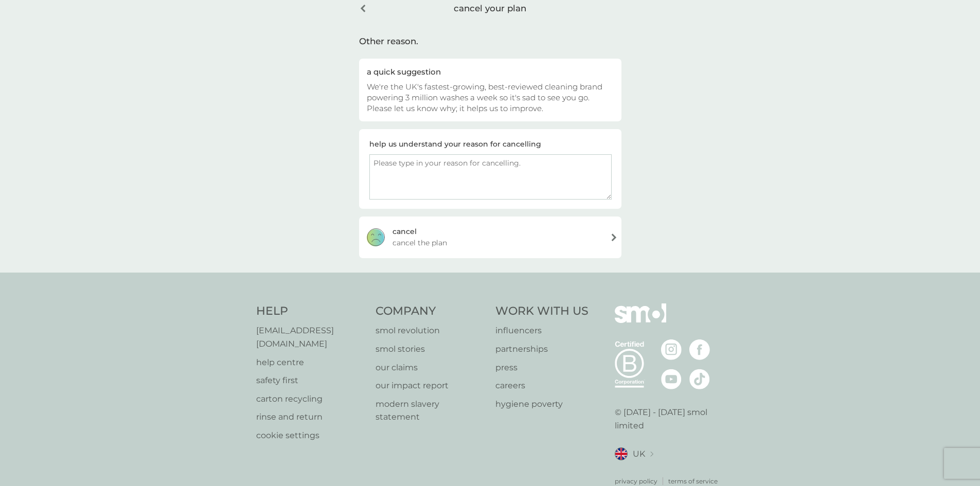  I want to click on a: hygiene poverty, so click(542, 405).